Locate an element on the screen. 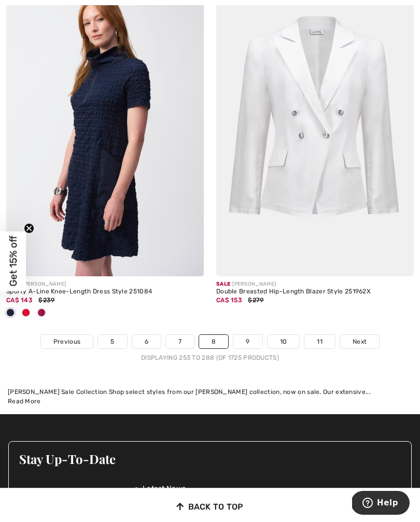  span: $239 is located at coordinates (46, 301).